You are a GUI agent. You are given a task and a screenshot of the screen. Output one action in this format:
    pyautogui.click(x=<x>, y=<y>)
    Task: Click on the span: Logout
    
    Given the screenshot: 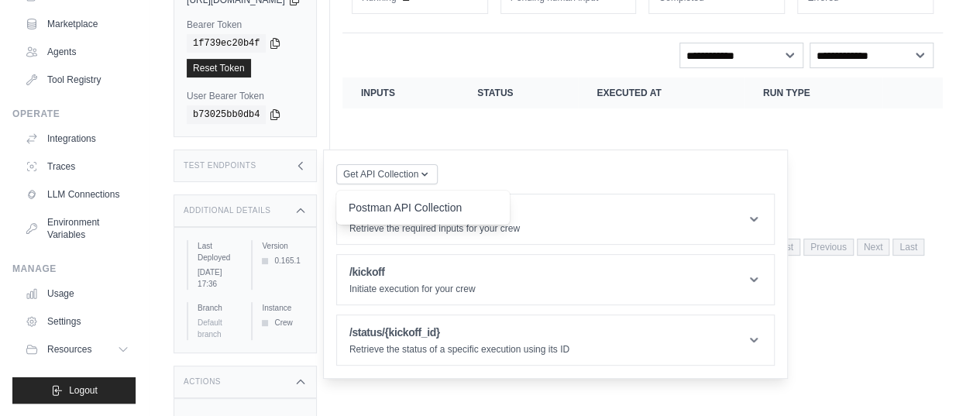 What is the action you would take?
    pyautogui.click(x=83, y=391)
    